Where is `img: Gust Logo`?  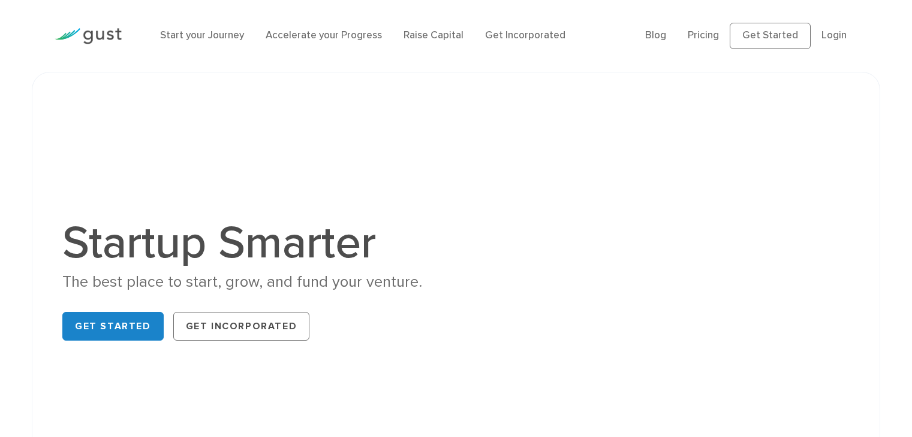
img: Gust Logo is located at coordinates (88, 36).